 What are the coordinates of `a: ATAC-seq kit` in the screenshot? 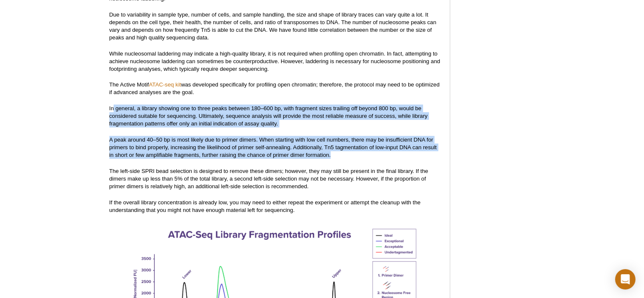 It's located at (165, 84).